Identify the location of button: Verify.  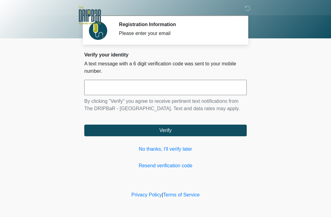
(166, 130).